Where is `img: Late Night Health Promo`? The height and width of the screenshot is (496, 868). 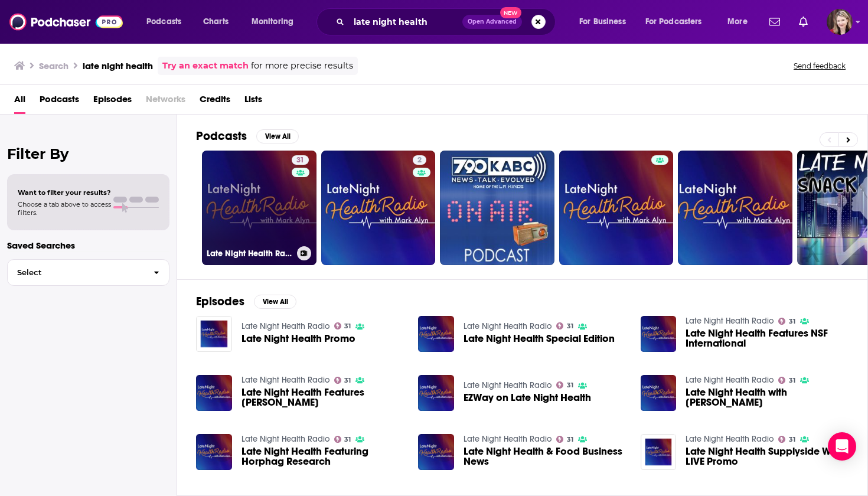
img: Late Night Health Promo is located at coordinates (214, 334).